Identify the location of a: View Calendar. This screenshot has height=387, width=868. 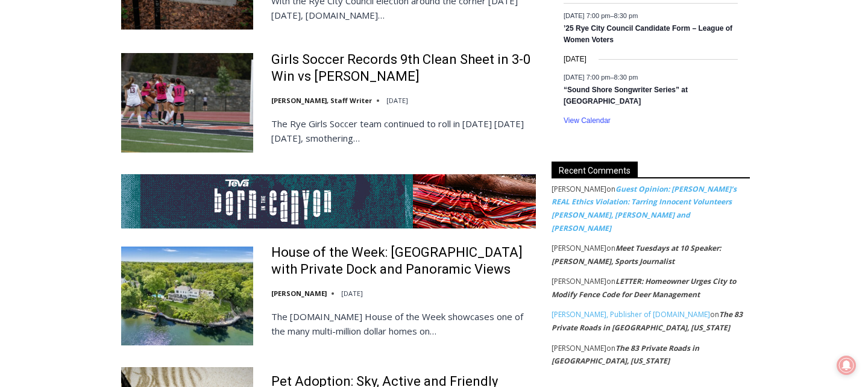
(588, 121).